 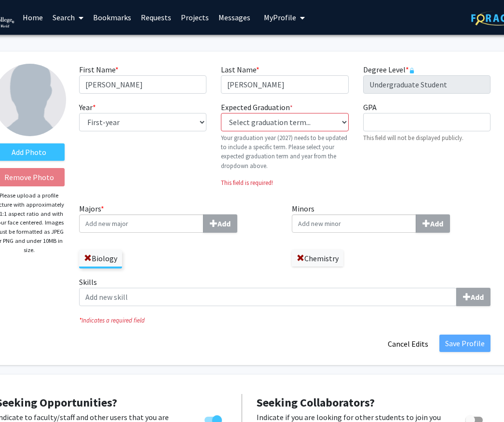 What do you see at coordinates (284, 320) in the screenshot?
I see `i: Indicates a required field` at bounding box center [284, 320].